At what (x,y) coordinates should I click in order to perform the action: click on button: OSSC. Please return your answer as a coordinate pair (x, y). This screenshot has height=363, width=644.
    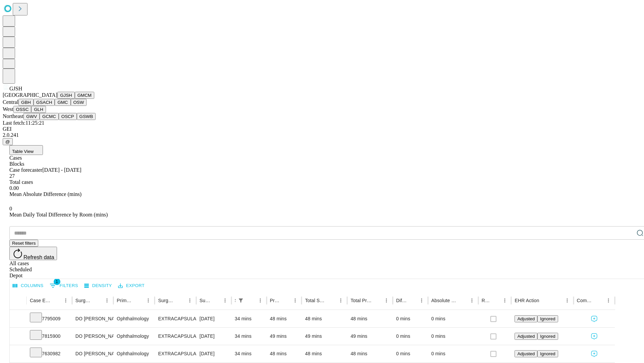
    Looking at the image, I should click on (22, 109).